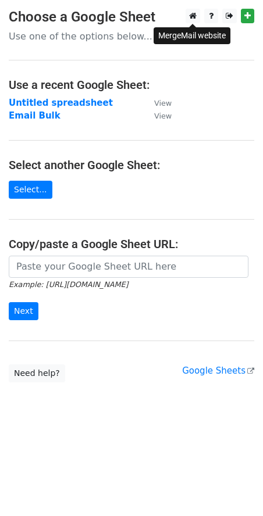  Describe the element at coordinates (37, 373) in the screenshot. I see `a: Need help?` at that location.